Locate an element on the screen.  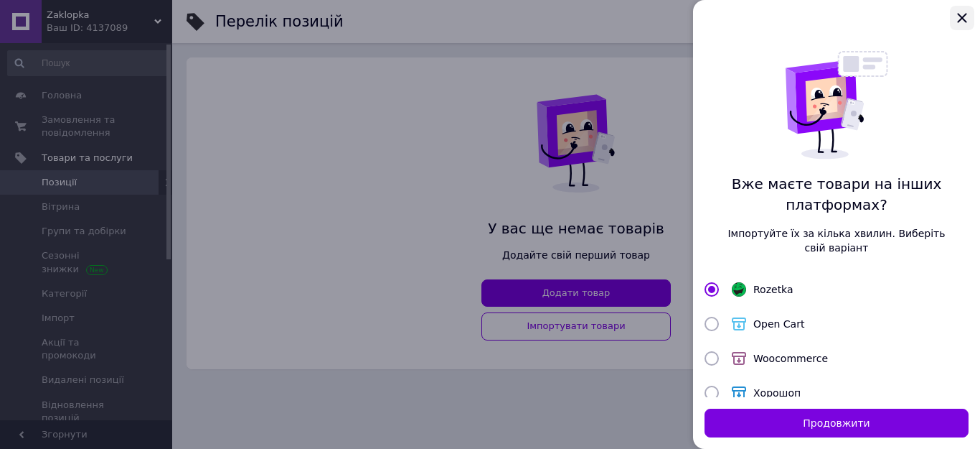
button: Продовжити is located at coordinates (837, 423).